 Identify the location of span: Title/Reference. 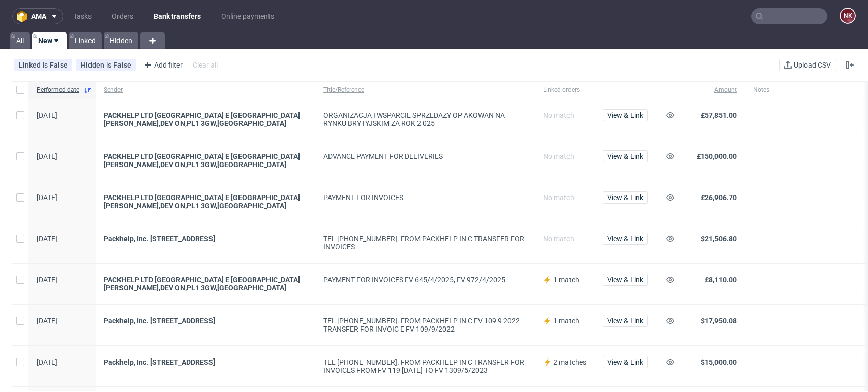
(425, 90).